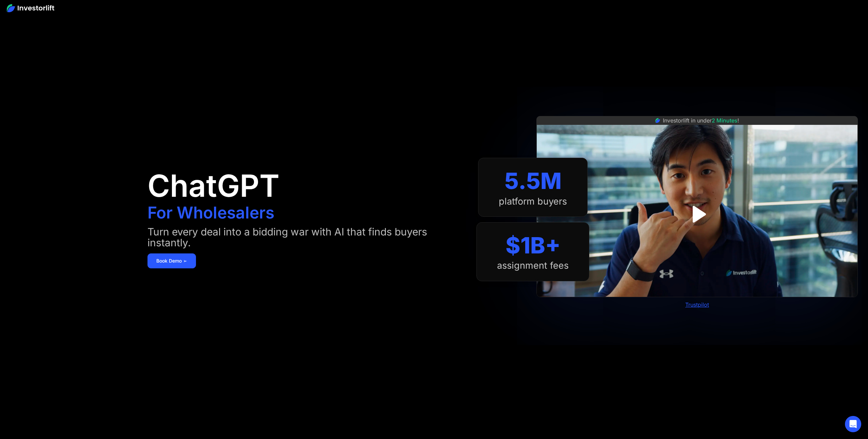  What do you see at coordinates (725, 121) in the screenshot?
I see `span: 2 Minutes` at bounding box center [725, 121].